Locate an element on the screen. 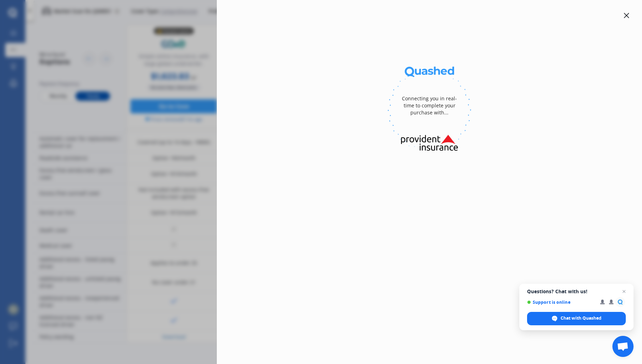 Image resolution: width=642 pixels, height=364 pixels. div: Connecting you in real-time to complete your purchase with... is located at coordinates (429, 106).